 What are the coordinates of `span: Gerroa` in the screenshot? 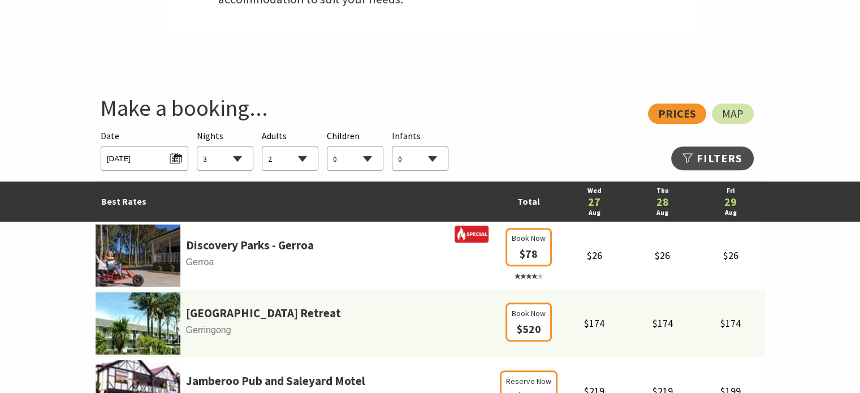 It's located at (296, 262).